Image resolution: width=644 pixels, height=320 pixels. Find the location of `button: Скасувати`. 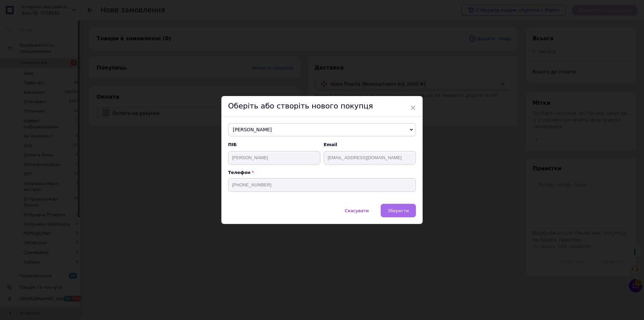

button: Скасувати is located at coordinates (357, 211).